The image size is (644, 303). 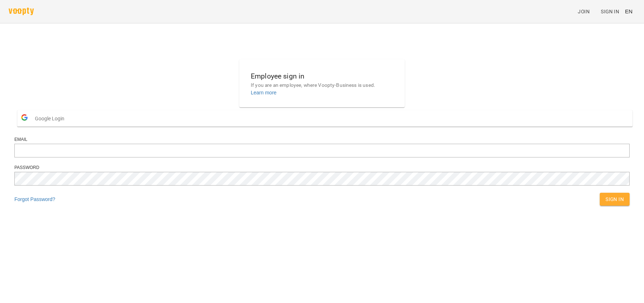 I want to click on button: Sign In, so click(x=614, y=199).